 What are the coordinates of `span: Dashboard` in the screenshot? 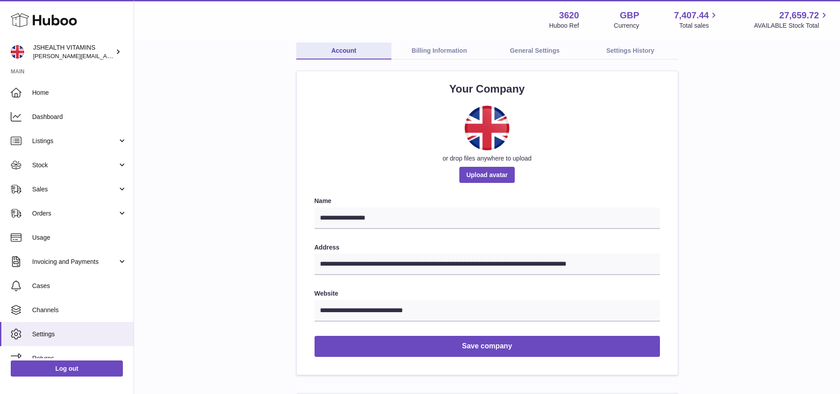 It's located at (80, 117).